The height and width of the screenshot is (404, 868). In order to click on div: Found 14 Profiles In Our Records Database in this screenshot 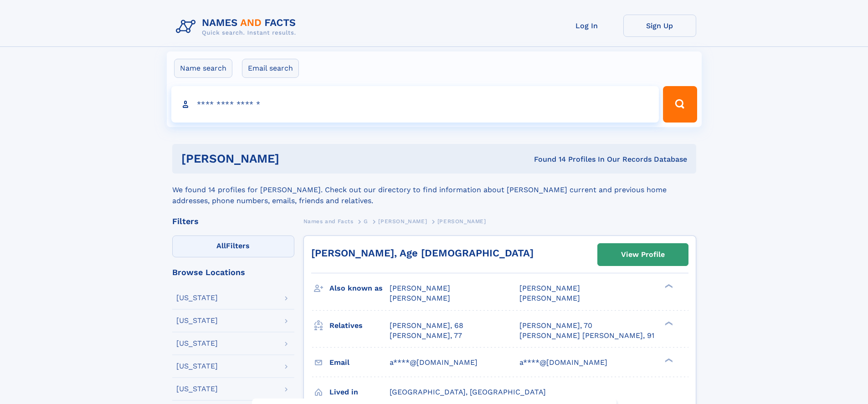, I will do `click(547, 159)`.